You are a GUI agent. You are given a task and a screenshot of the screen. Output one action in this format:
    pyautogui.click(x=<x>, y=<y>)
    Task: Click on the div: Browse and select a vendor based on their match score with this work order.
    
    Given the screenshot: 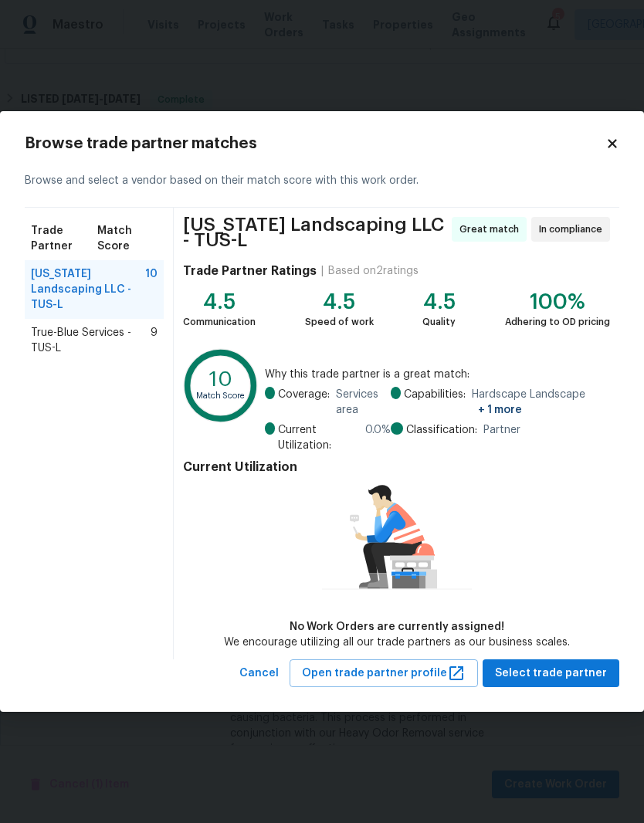 What is the action you would take?
    pyautogui.click(x=322, y=180)
    